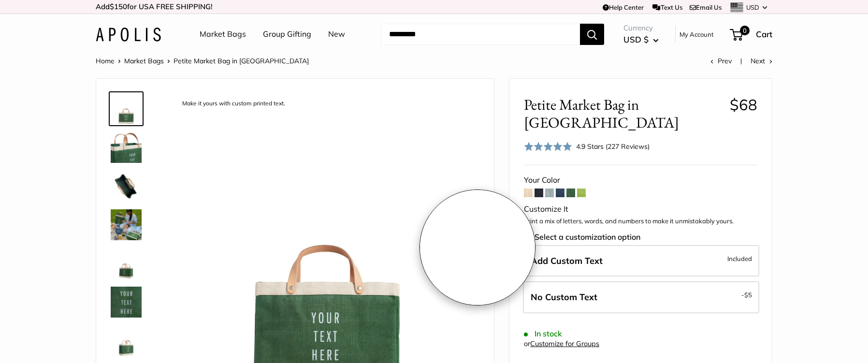  What do you see at coordinates (118, 6) in the screenshot?
I see `span: $150` at bounding box center [118, 6].